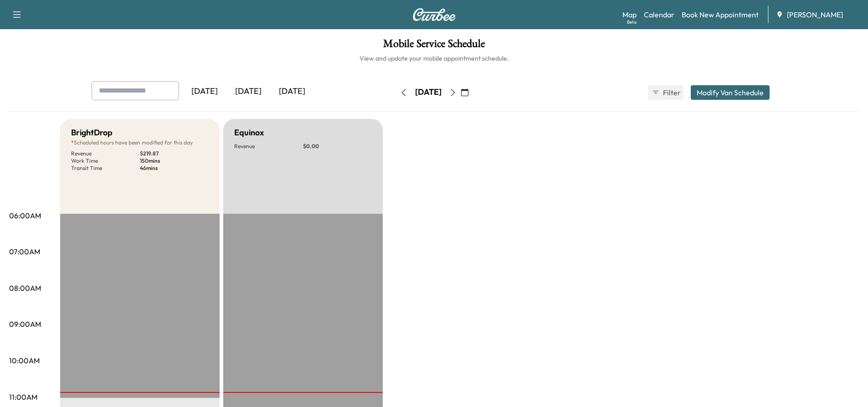 Image resolution: width=868 pixels, height=407 pixels. I want to click on p: 10:00AM, so click(24, 360).